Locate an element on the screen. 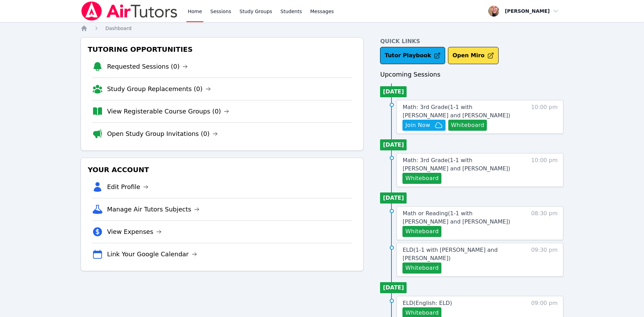 Image resolution: width=644 pixels, height=317 pixels. span: ELD ( English: ELD ) is located at coordinates (427, 303).